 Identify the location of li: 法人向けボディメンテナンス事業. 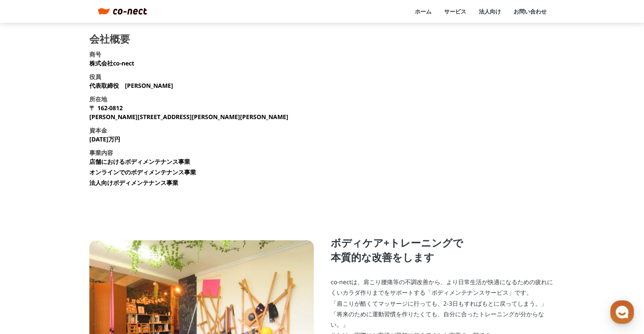
(134, 182).